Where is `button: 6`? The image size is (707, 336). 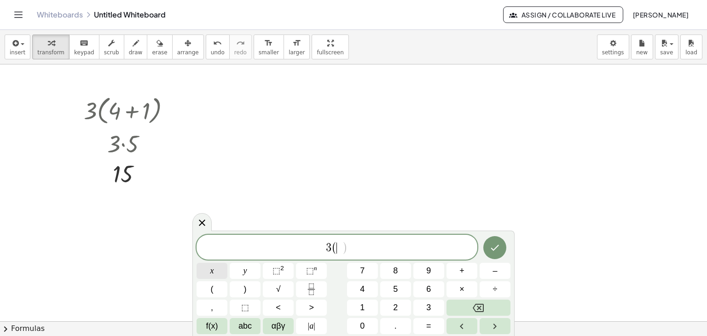
button: 6 is located at coordinates (429, 289).